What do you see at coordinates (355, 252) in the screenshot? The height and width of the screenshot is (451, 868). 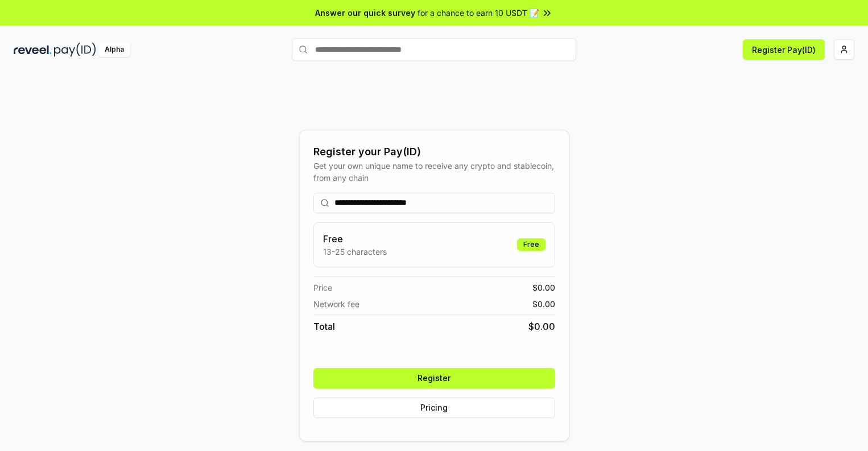 I see `p: 13-25 characters` at bounding box center [355, 252].